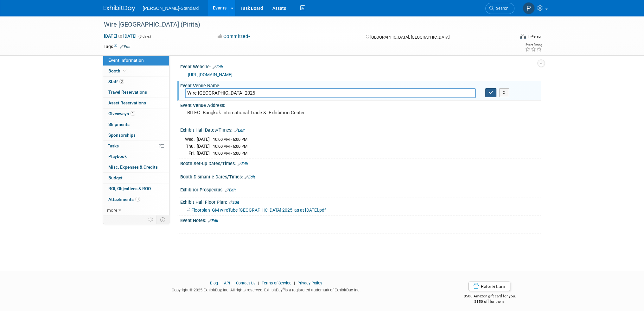 The image size is (644, 311). Describe the element at coordinates (489, 297) in the screenshot. I see `div: $500 Amazon gift card for you,` at that location.